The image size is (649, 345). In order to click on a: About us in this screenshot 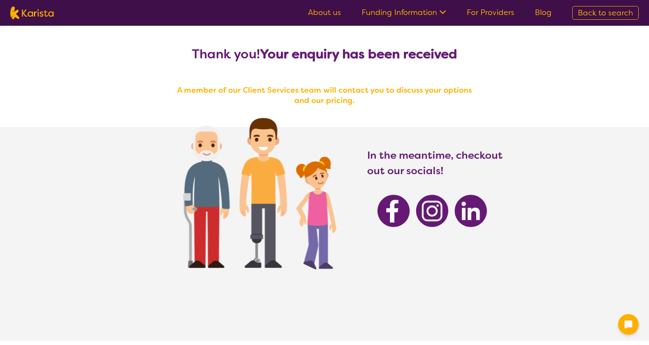, I will do `click(324, 12)`.